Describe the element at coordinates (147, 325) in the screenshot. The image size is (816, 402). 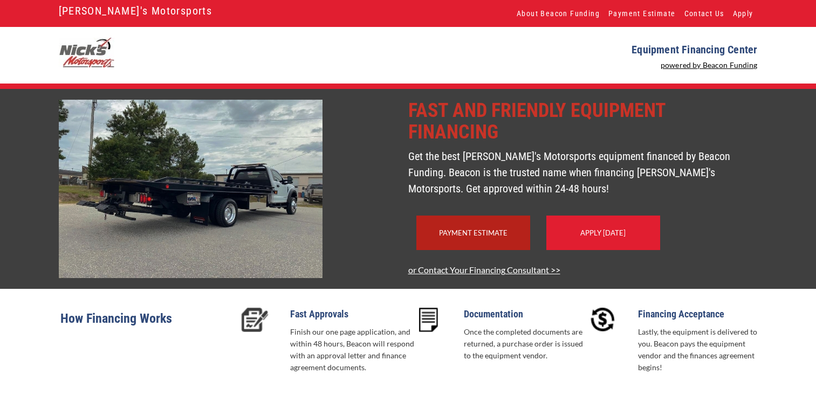
I see `p: How Financing Works` at that location.